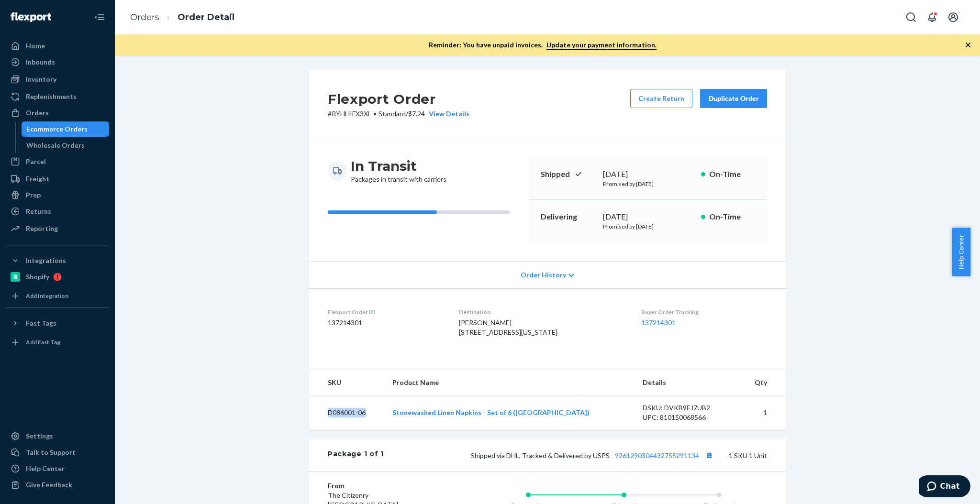 This screenshot has width=980, height=504. Describe the element at coordinates (36, 162) in the screenshot. I see `div: Parcel` at that location.